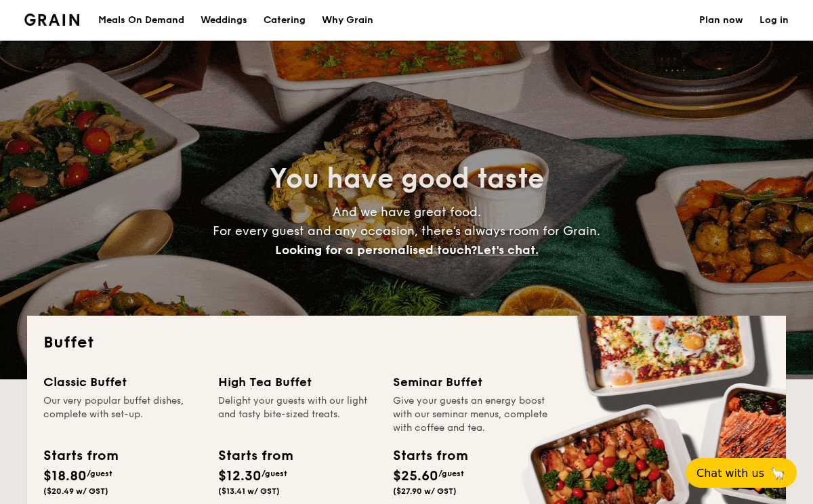  Describe the element at coordinates (52, 19) in the screenshot. I see `a: Logotype` at that location.